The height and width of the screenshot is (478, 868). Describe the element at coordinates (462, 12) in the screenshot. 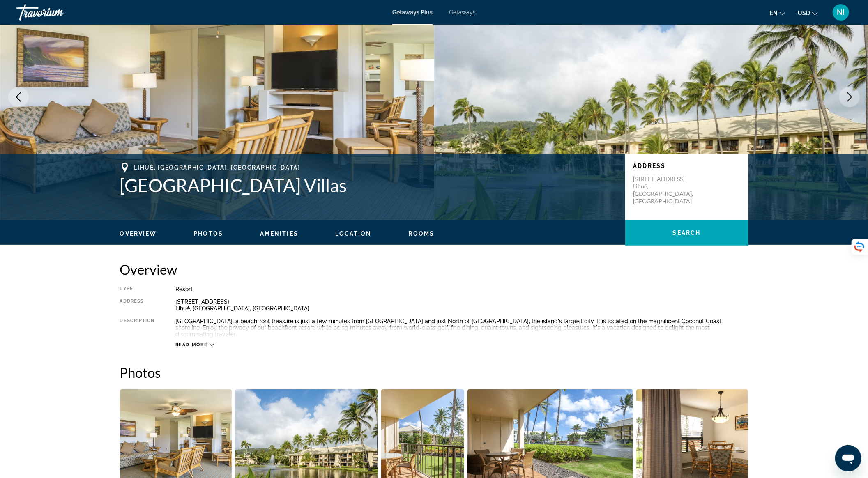

I see `a: Getaways` at that location.